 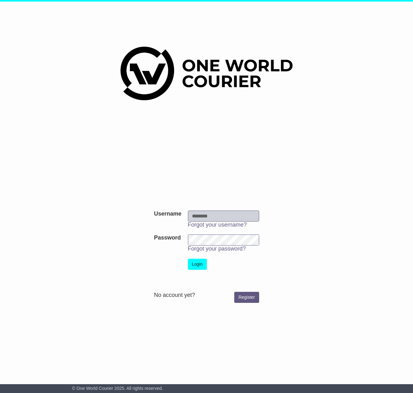 I want to click on span: © One World Courier 2025. All rights reserved., so click(x=117, y=388).